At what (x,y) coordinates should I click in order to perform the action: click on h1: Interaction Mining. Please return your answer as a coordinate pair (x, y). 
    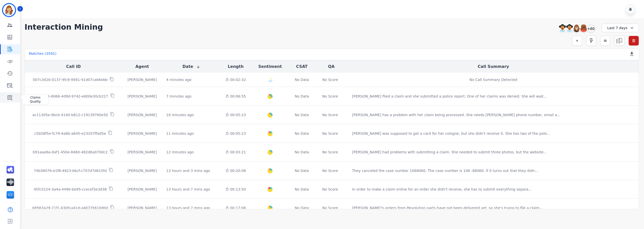
    Looking at the image, I should click on (64, 27).